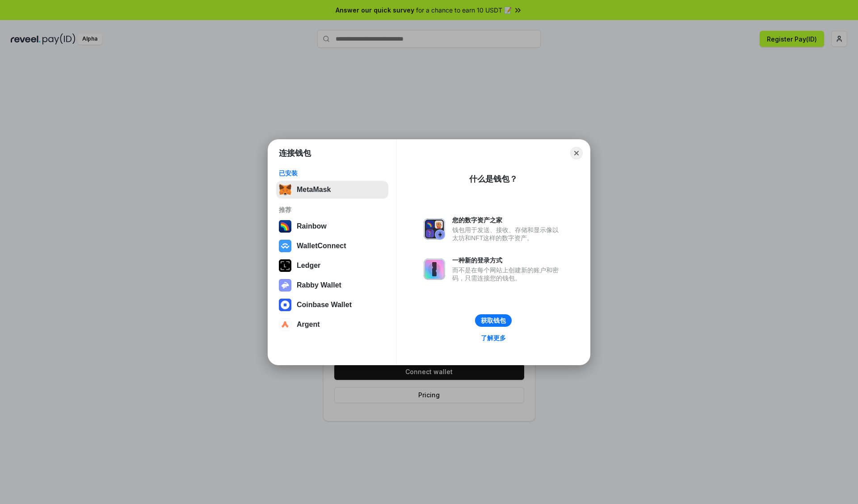 The width and height of the screenshot is (858, 504). Describe the element at coordinates (493, 321) in the screenshot. I see `div: 获取钱包` at that location.